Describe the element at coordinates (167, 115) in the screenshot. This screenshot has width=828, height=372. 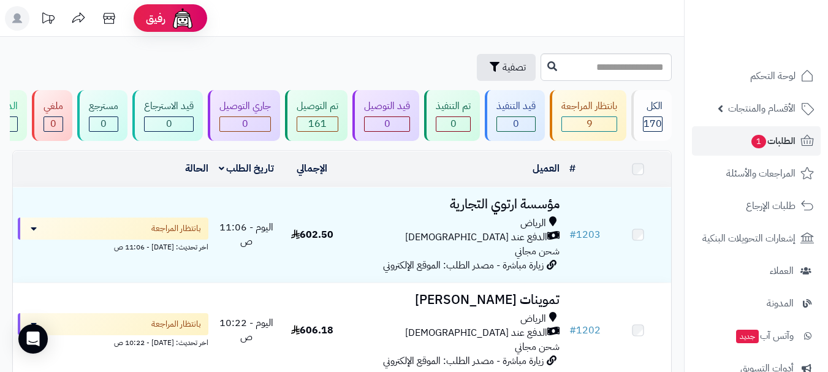
I see `a: قيد الاسترجاع 0` at that location.